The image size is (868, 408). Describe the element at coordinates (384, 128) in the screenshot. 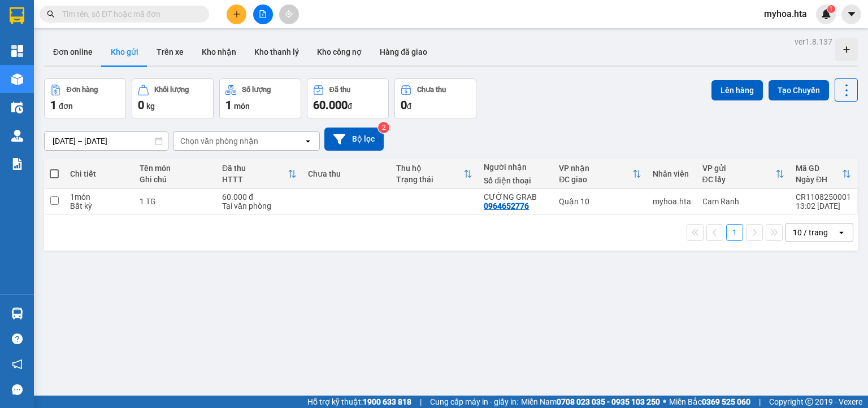

I see `sup: 2` at that location.